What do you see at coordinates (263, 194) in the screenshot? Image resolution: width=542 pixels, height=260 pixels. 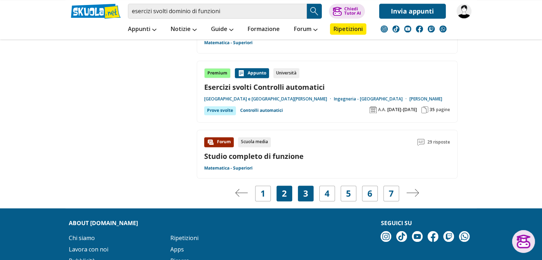 I see `a: 1` at bounding box center [263, 194].